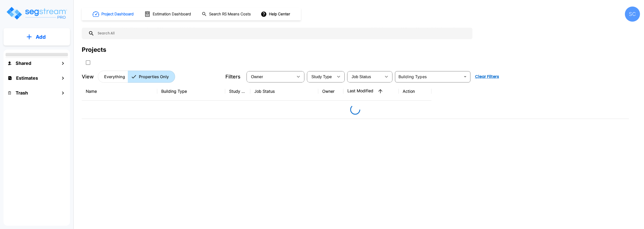 Image resolution: width=644 pixels, height=229 pixels. Describe the element at coordinates (282, 33) in the screenshot. I see `input: Search All` at that location.